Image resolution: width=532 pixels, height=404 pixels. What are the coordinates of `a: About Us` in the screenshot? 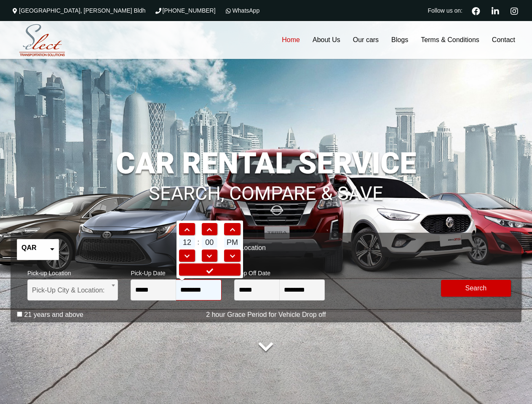 It's located at (326, 40).